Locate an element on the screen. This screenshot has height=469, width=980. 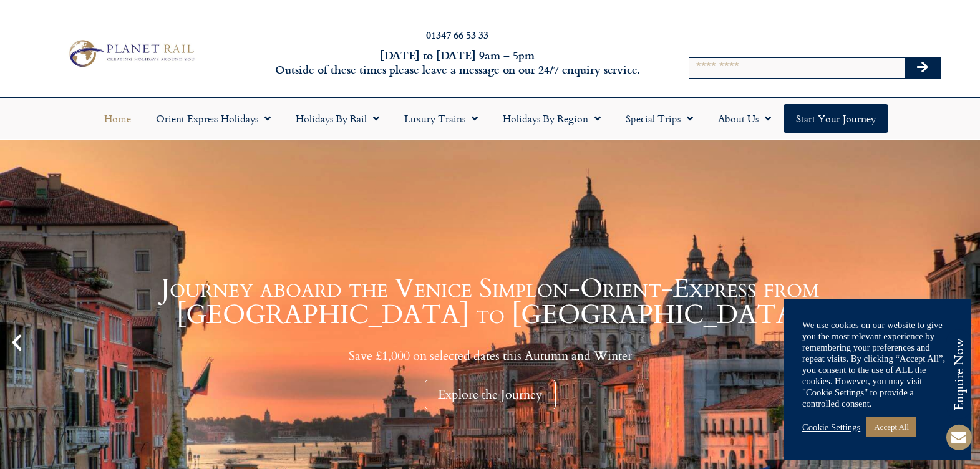
p: Save £1,000 on selected dates this Autumn and Winter is located at coordinates (490, 355).